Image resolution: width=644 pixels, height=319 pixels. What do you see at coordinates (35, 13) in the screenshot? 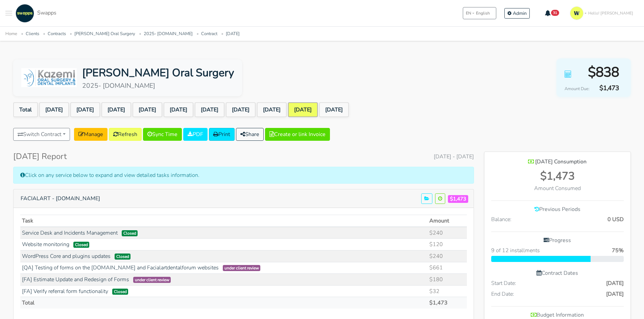
I see `a: Swapps` at bounding box center [35, 13].